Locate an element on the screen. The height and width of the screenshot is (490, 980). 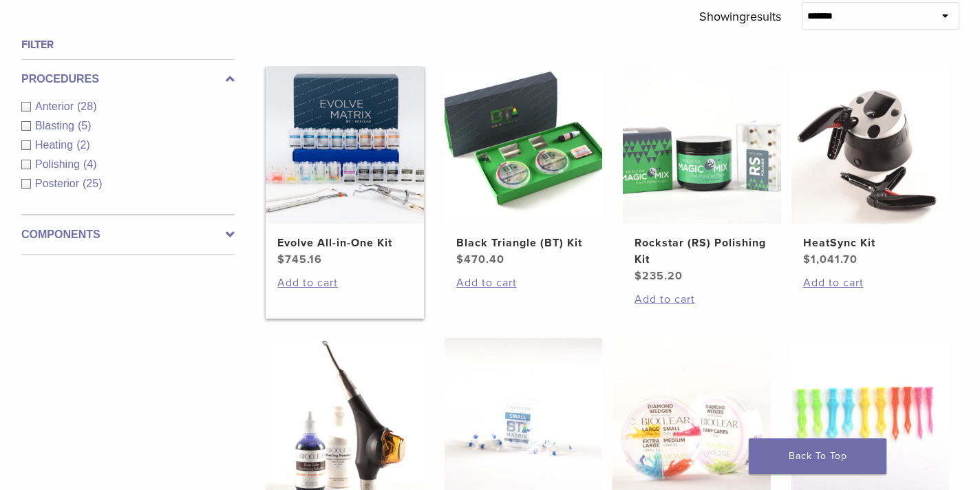
a: Add to cart: “HeatSync Kit” is located at coordinates (870, 282).